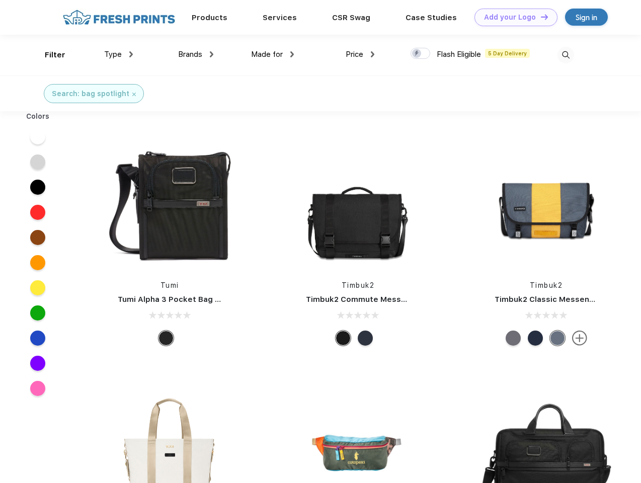 The width and height of the screenshot is (641, 483). I want to click on div: Add your Logo, so click(510, 17).